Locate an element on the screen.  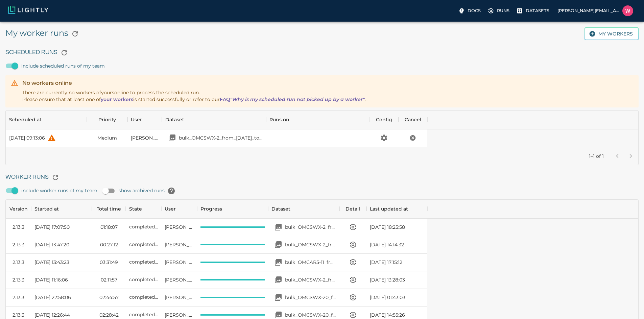
img: Lightly is located at coordinates (28, 10).